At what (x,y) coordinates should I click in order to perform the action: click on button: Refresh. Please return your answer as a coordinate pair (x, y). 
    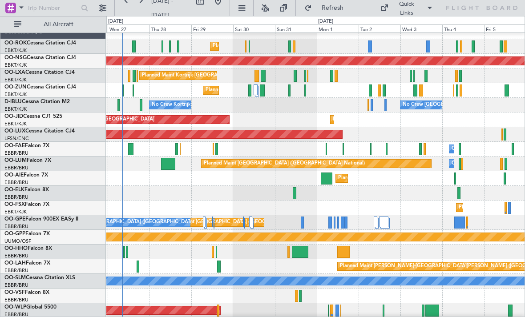
    Looking at the image, I should click on (327, 8).